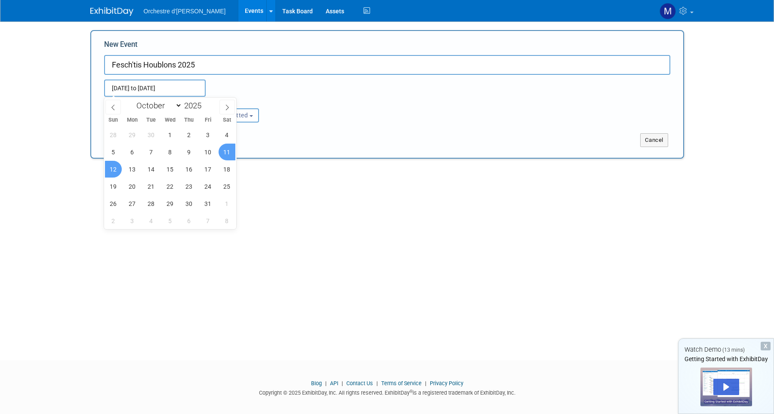  I want to click on span: October 15, 2025, so click(170, 169).